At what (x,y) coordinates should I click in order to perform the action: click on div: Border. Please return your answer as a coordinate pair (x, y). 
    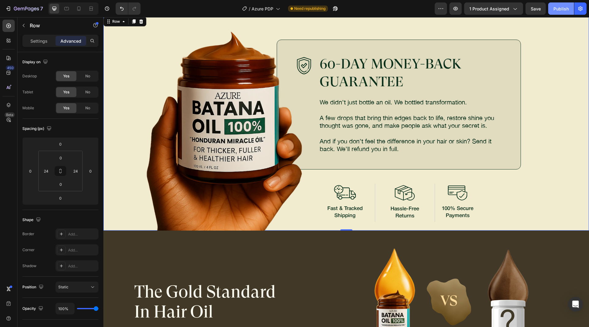
    Looking at the image, I should click on (28, 234).